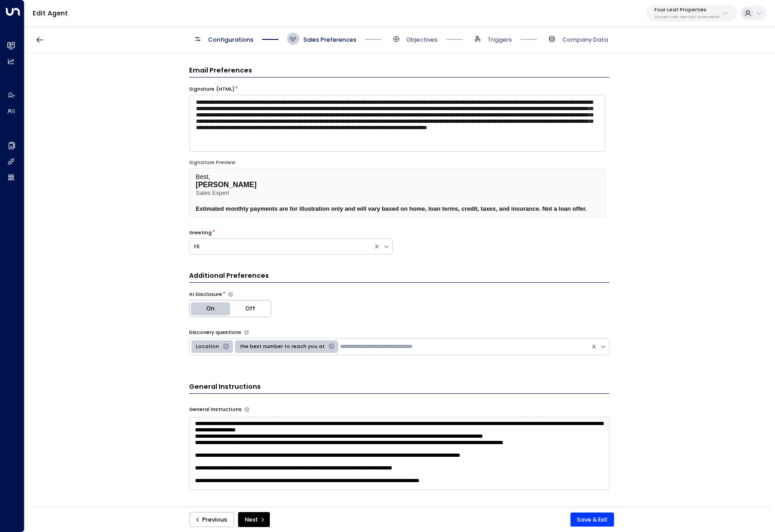 The image size is (775, 532). Describe the element at coordinates (246, 332) in the screenshot. I see `button: Select the types of questions the agent should use to engage leads in initial emails. These help ...` at that location.